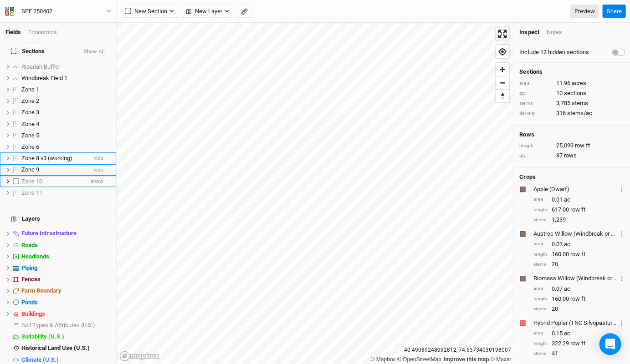 Image resolution: width=630 pixels, height=364 pixels. What do you see at coordinates (503, 83) in the screenshot?
I see `span: Zoom out` at bounding box center [503, 83].